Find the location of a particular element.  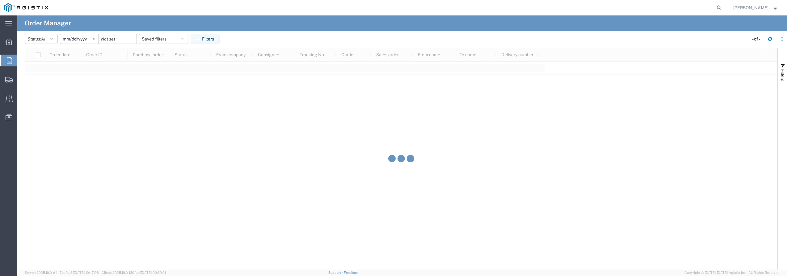

span: Filters is located at coordinates (782, 75).